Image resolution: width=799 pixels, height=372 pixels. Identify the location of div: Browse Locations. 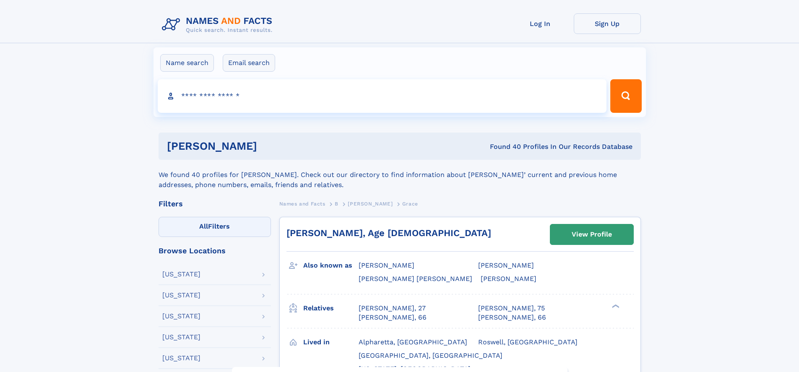
(215, 251).